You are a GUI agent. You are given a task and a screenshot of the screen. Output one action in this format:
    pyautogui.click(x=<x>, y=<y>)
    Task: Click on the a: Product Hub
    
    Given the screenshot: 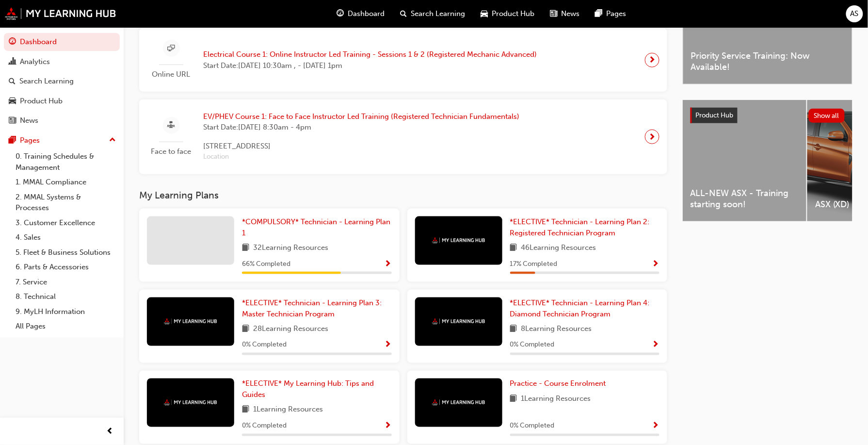 What is the action you would take?
    pyautogui.click(x=61, y=101)
    